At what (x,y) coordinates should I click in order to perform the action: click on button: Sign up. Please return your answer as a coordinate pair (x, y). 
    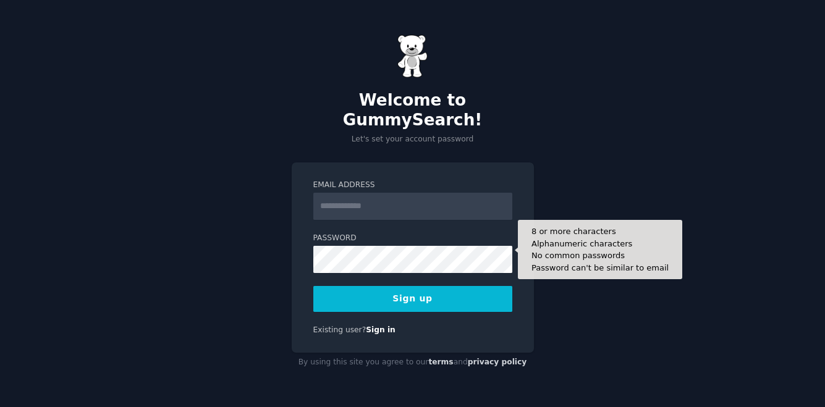
    Looking at the image, I should click on (413, 299).